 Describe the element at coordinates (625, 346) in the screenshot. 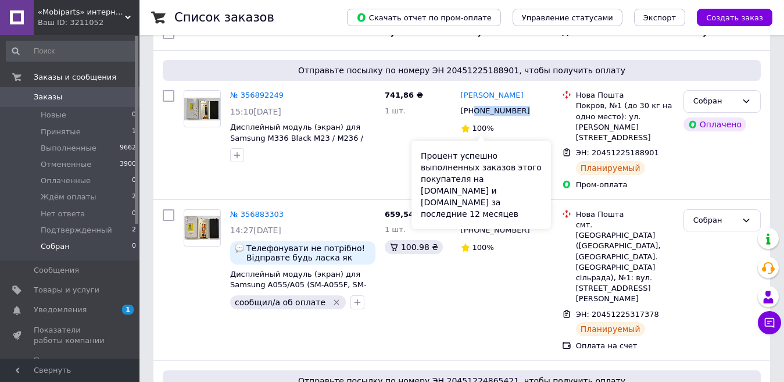

I see `div: Оплата на счет` at that location.